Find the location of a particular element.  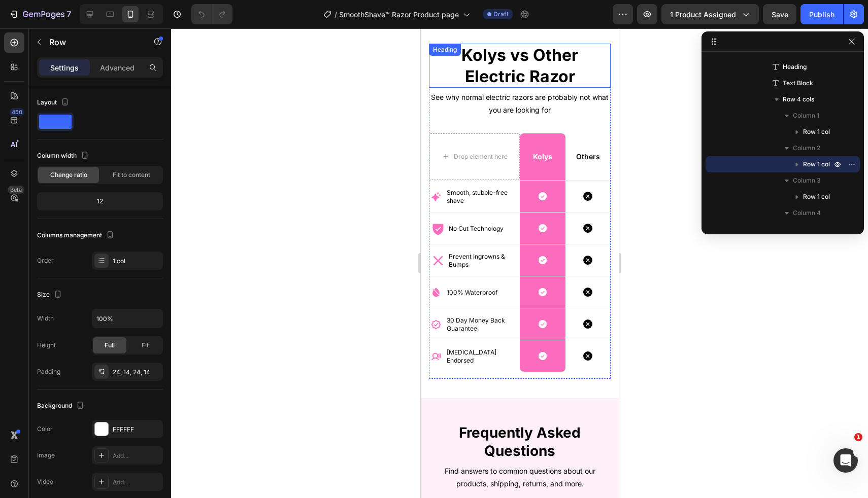

span: Column 2 is located at coordinates (807, 148).